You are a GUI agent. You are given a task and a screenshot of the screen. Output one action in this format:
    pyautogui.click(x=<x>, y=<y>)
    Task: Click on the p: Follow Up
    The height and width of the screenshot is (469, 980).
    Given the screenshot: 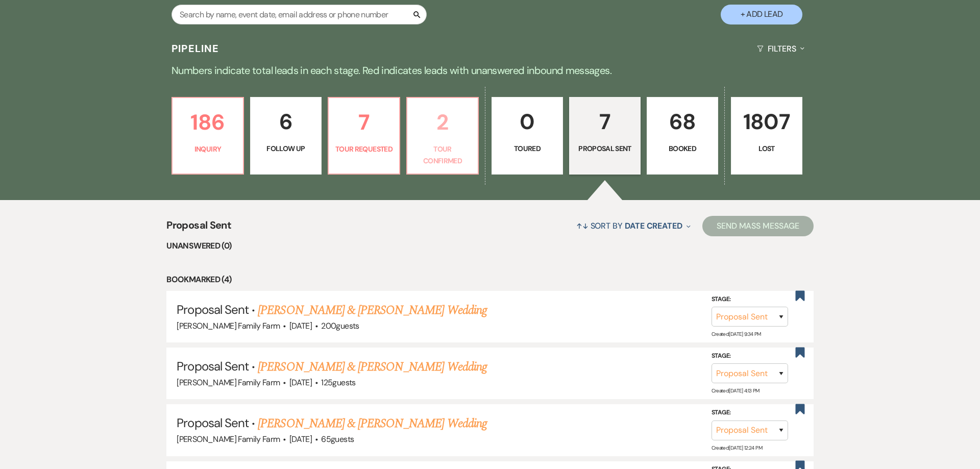 What is the action you would take?
    pyautogui.click(x=286, y=148)
    